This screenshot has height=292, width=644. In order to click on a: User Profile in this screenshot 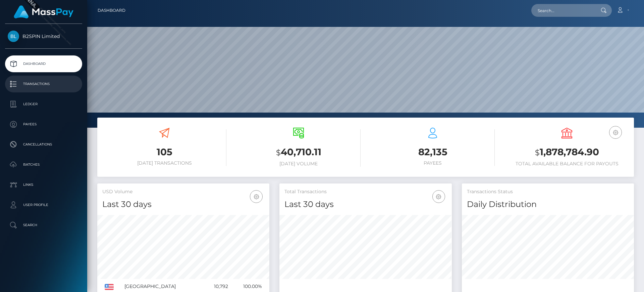, I will do `click(44, 205)`.